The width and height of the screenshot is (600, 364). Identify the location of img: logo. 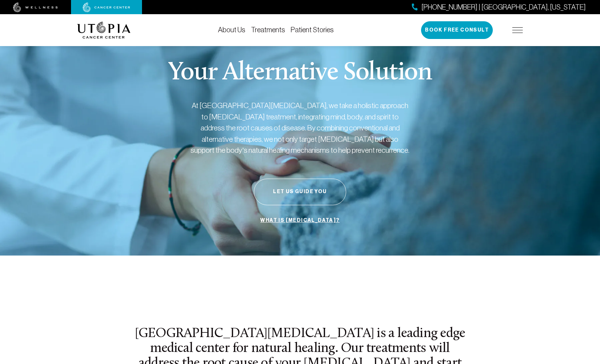
(104, 30).